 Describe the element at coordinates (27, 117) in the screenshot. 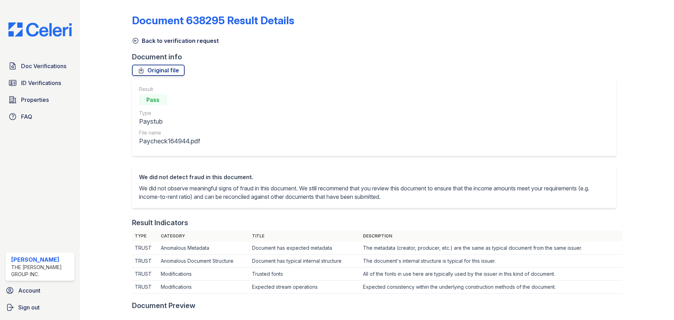

I see `span: FAQ` at that location.